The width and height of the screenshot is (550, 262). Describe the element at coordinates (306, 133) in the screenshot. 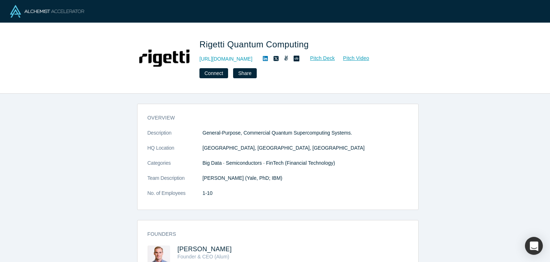

I see `p: General-Purpose, Commercial Quantum Supercomputing Systems.` at that location.